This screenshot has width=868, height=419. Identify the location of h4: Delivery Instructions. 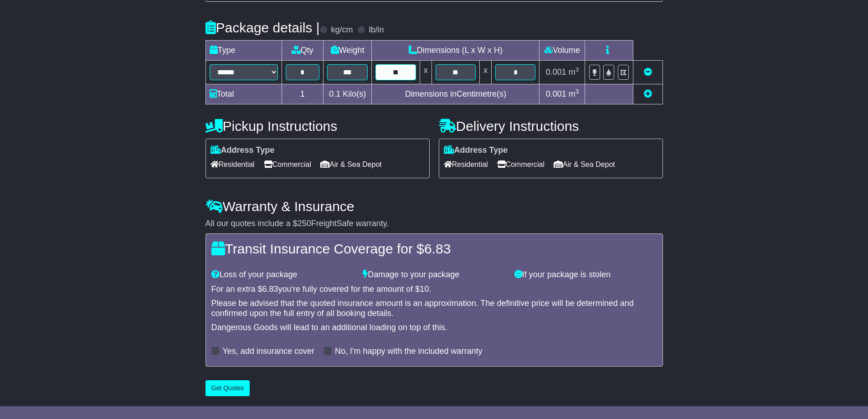
(551, 126).